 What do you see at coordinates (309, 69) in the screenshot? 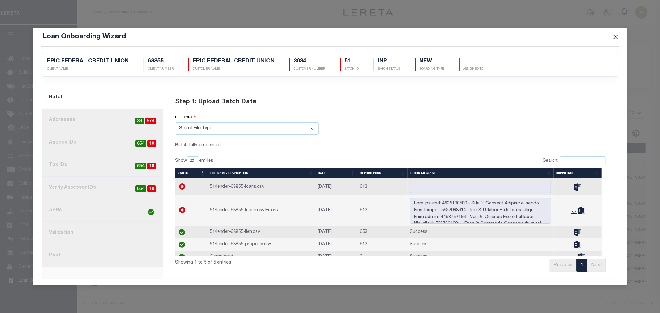
I see `p: CUSTOMER NUMBER` at bounding box center [309, 69].